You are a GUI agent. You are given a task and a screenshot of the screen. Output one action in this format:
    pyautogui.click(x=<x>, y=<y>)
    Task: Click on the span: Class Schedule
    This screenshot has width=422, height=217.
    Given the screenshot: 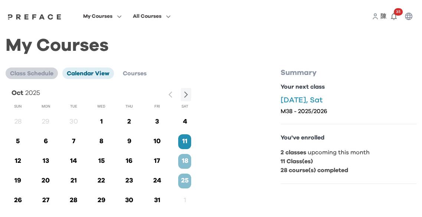 What is the action you would take?
    pyautogui.click(x=32, y=74)
    